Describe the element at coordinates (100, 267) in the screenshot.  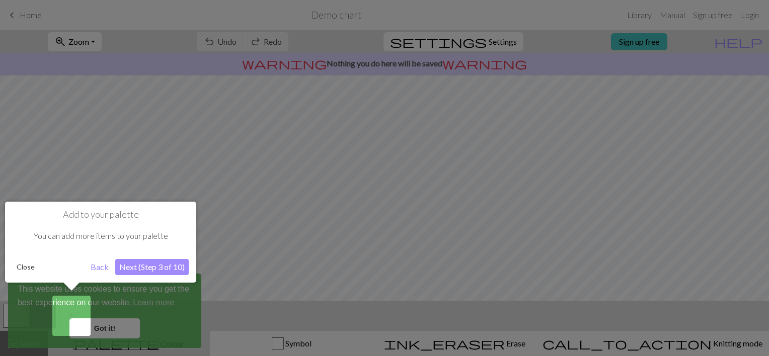
I see `button: Back` at that location.